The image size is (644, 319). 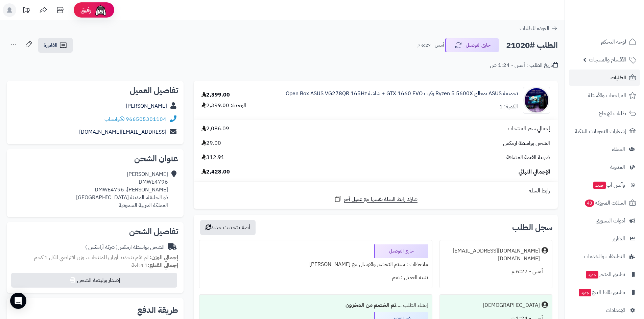 I want to click on h2: طريقة الدفع, so click(x=158, y=310).